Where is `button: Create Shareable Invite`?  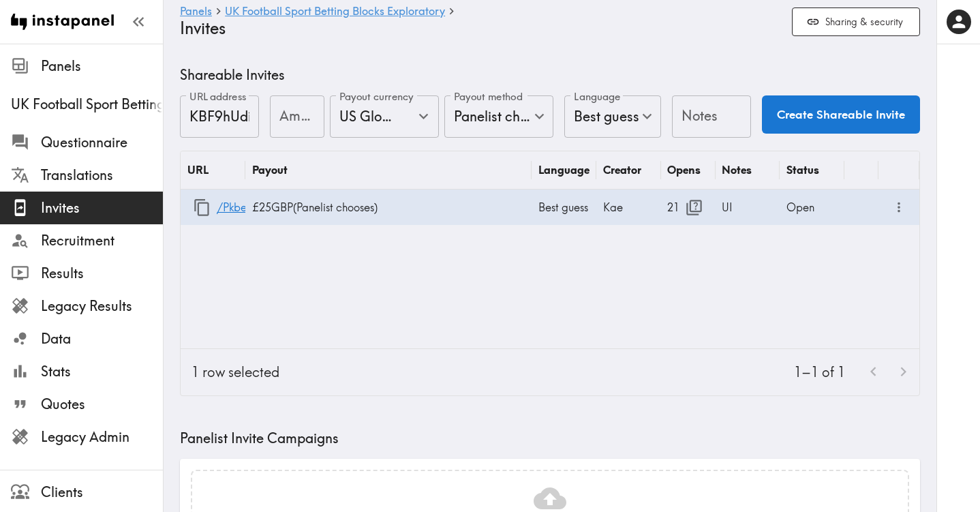 button: Create Shareable Invite is located at coordinates (841, 114).